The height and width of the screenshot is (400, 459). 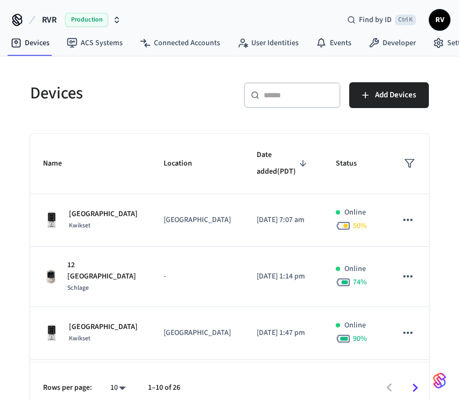 I want to click on a: ACS Systems, so click(x=95, y=43).